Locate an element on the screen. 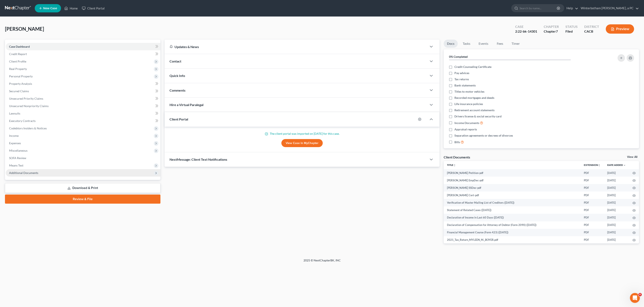  div: District is located at coordinates (592, 26).